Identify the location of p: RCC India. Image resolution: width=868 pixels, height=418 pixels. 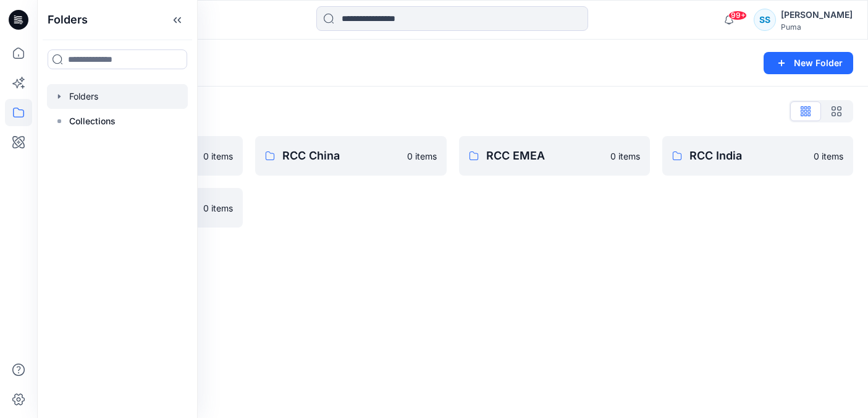
(748, 156).